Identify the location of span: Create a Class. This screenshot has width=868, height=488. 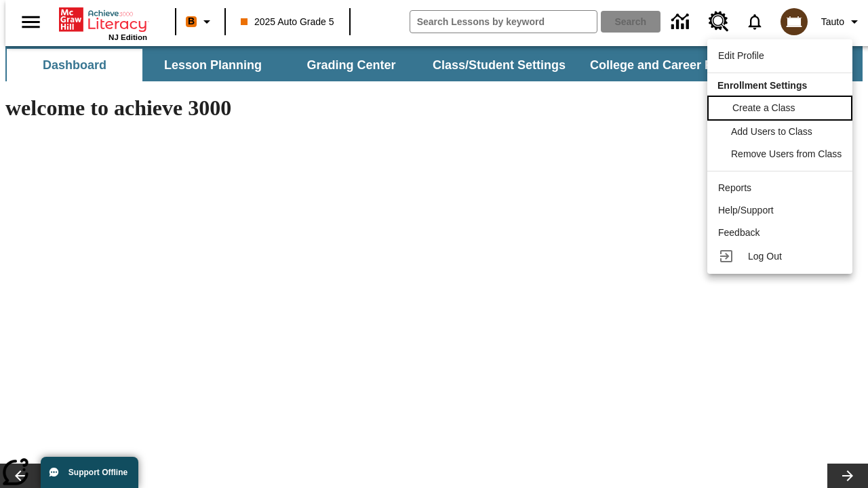
(763, 108).